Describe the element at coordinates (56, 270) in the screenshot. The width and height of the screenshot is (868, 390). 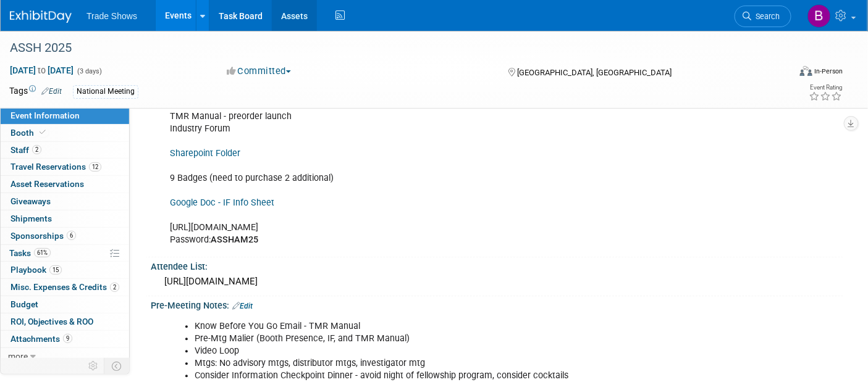
I see `span: 15` at that location.